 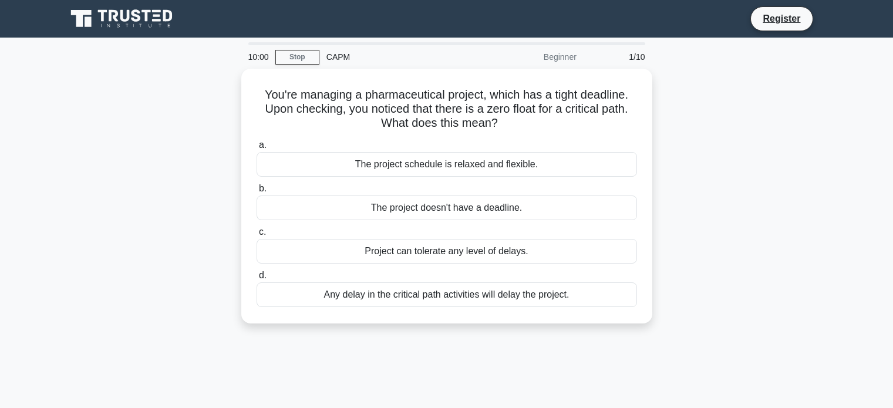 What do you see at coordinates (447, 164) in the screenshot?
I see `div: The project schedule is relaxed and flexible.` at bounding box center [447, 164].